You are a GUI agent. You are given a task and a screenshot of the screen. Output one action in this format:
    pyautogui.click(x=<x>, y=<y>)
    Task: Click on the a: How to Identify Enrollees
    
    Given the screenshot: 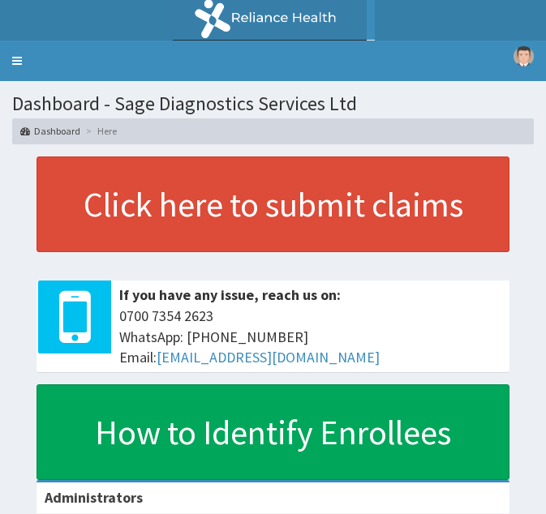 What is the action you would take?
    pyautogui.click(x=273, y=432)
    